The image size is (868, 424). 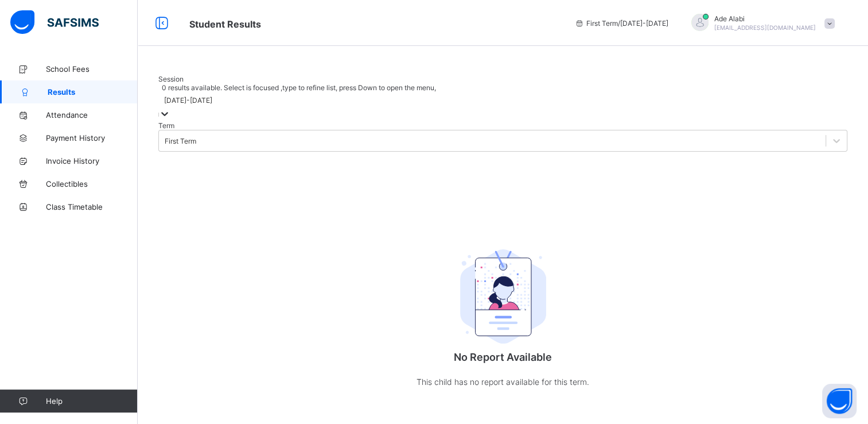 What do you see at coordinates (92, 92) in the screenshot?
I see `span: Results` at bounding box center [92, 92].